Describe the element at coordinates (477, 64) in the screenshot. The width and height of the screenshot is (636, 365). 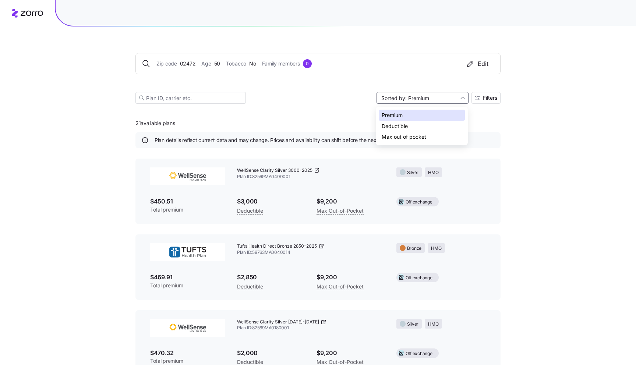
I see `button: Edit` at that location.